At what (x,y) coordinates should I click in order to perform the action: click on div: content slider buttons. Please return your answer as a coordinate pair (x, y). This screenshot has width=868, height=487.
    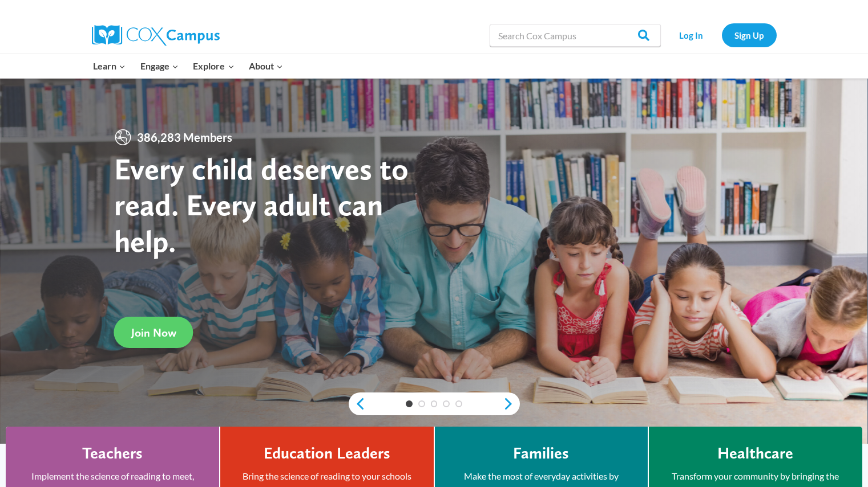
    Looking at the image, I should click on (434, 404).